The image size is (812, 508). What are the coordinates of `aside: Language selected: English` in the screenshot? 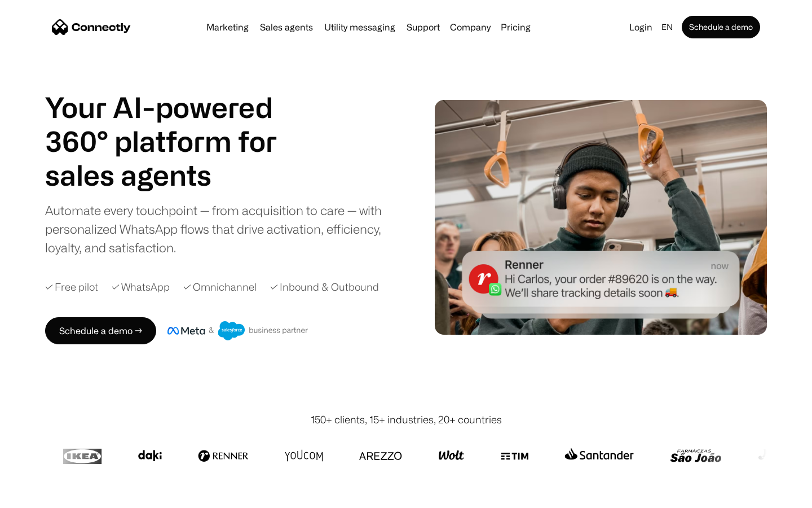 It's located at (39, 495).